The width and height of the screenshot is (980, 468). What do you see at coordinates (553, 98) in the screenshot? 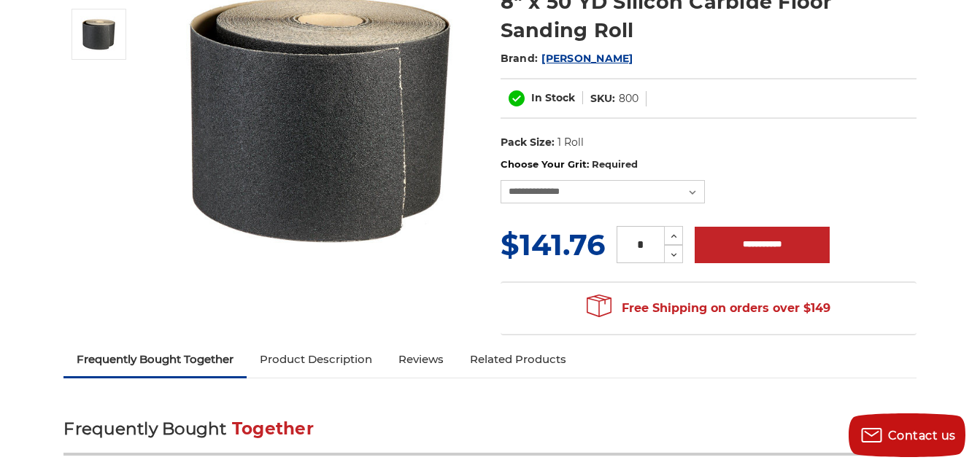
I see `span: In Stock` at bounding box center [553, 98].